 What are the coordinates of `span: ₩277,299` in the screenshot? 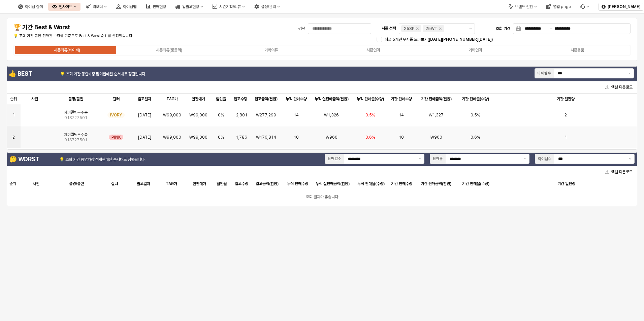 It's located at (266, 115).